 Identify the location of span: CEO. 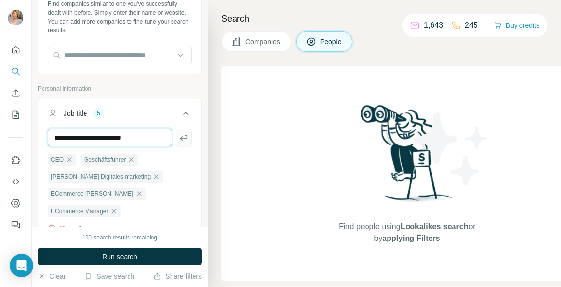
(57, 159).